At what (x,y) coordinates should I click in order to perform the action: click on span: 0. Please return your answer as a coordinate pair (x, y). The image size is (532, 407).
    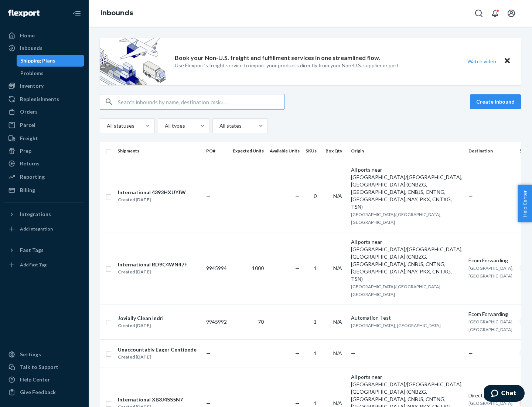
    Looking at the image, I should click on (315, 196).